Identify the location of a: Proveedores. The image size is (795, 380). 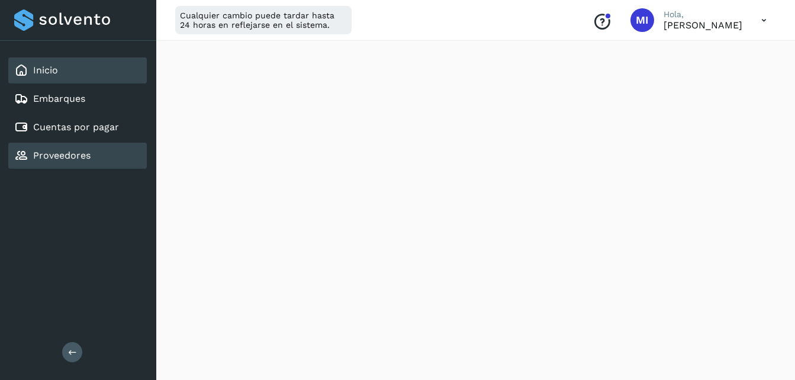
(62, 155).